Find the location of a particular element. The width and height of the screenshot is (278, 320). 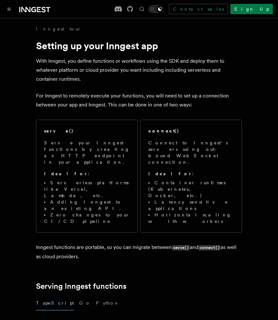

li: Zero changes to your CI/CD pipeline is located at coordinates (87, 218).